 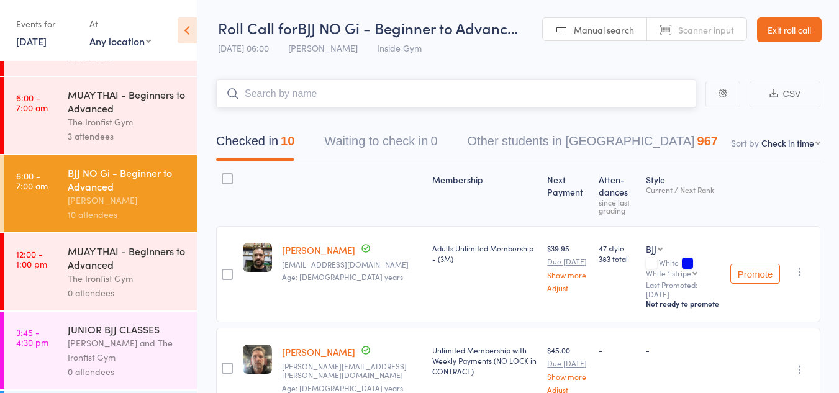 I want to click on div: BJJ NO Gi - Beginner to Advanced, so click(x=127, y=179).